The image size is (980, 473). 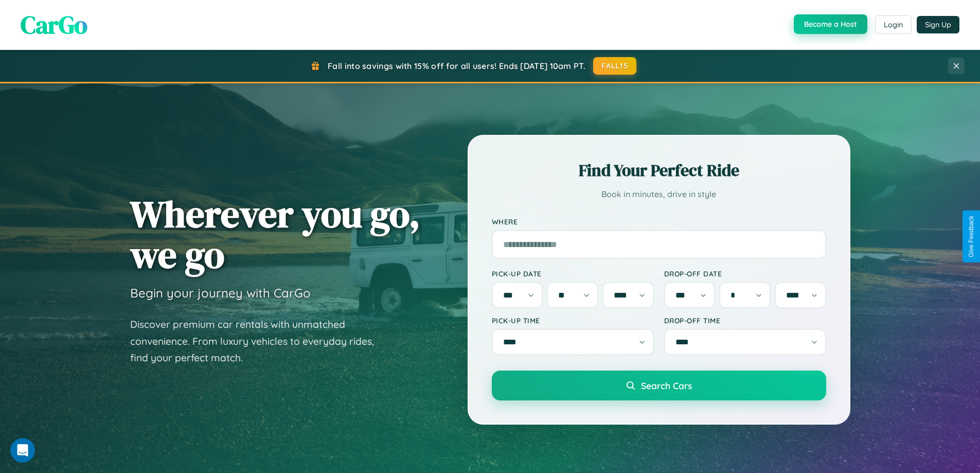 What do you see at coordinates (220, 293) in the screenshot?
I see `h3: Begin your journey with CarGo` at bounding box center [220, 293].